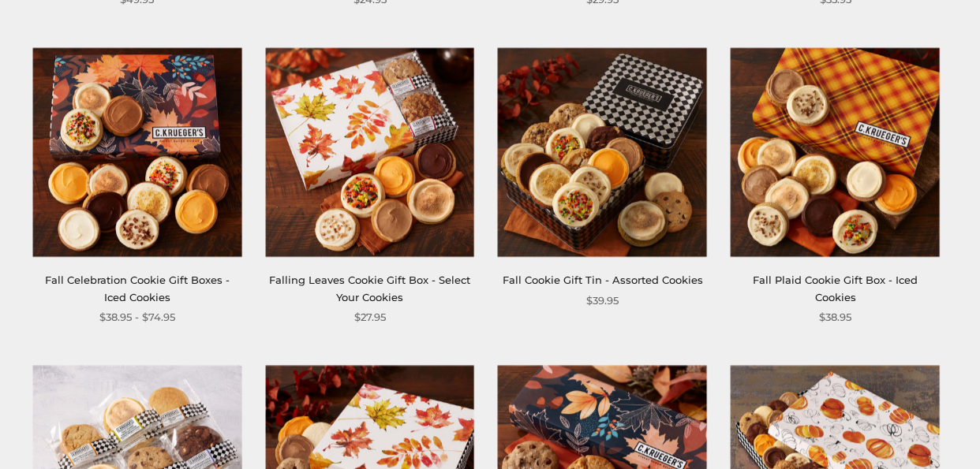 Image resolution: width=980 pixels, height=469 pixels. What do you see at coordinates (602, 301) in the screenshot?
I see `span: $39.95` at bounding box center [602, 301].